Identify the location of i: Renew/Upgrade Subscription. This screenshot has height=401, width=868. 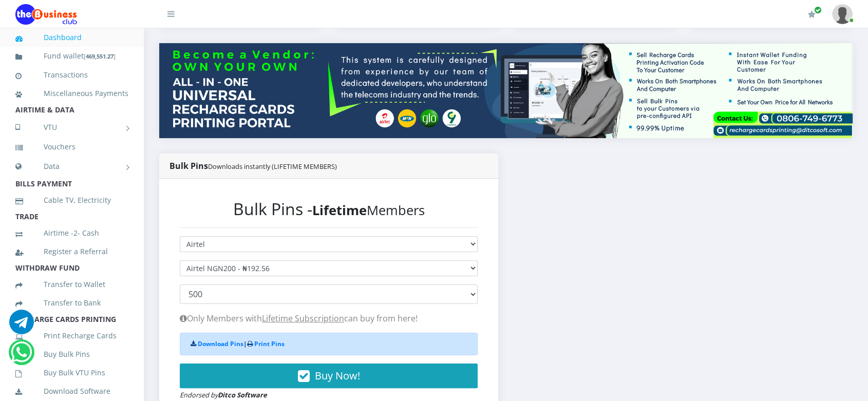
(812, 14).